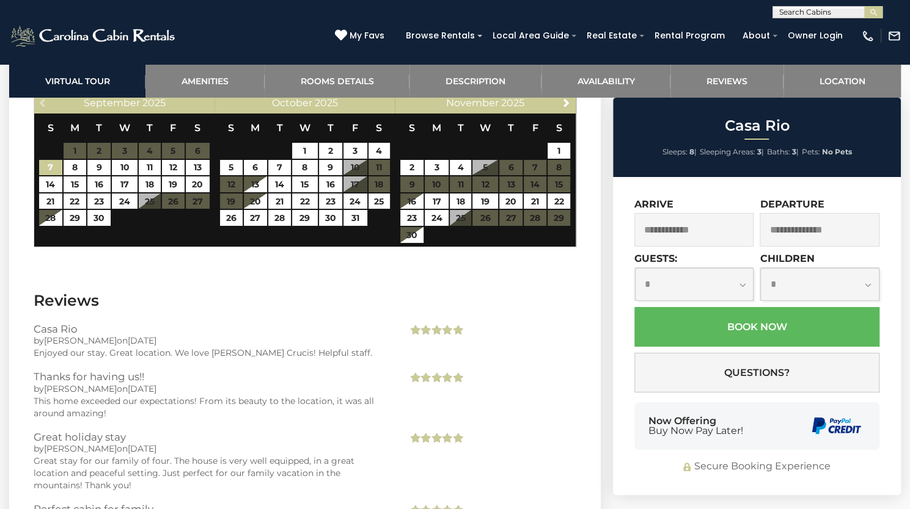 Image resolution: width=910 pixels, height=509 pixels. Describe the element at coordinates (366, 35) in the screenshot. I see `span: My Favs` at that location.